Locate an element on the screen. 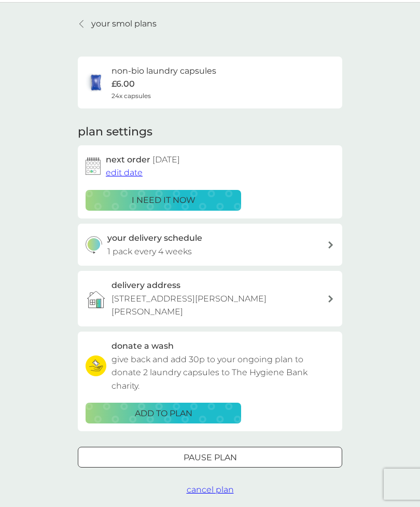 The image size is (420, 507). h3: donate a wash is located at coordinates (142, 346).